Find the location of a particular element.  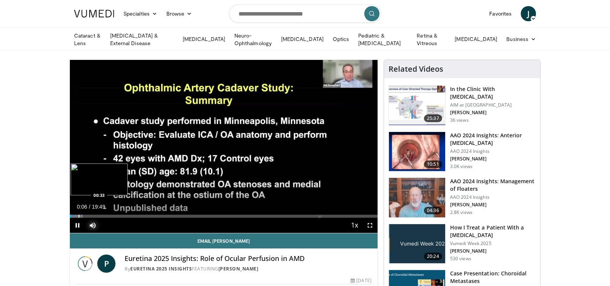

p: 36 views is located at coordinates (459, 120).